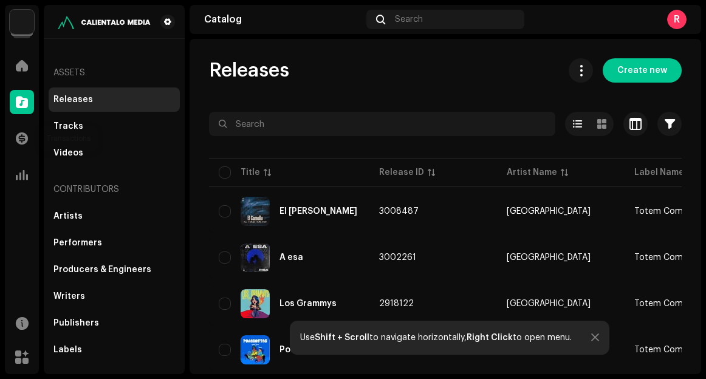 The height and width of the screenshot is (379, 706). What do you see at coordinates (114, 126) in the screenshot?
I see `re-m-nav-item: Tracks` at bounding box center [114, 126].